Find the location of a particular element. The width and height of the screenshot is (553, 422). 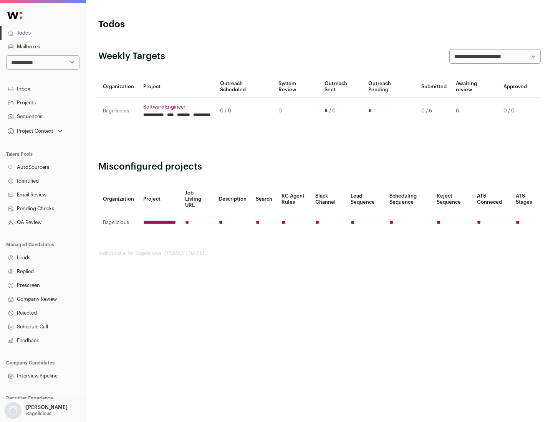

th: Job Listing URL is located at coordinates (197, 199).